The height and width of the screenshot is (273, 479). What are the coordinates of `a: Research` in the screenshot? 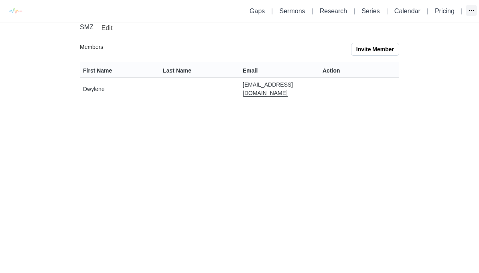 It's located at (333, 11).